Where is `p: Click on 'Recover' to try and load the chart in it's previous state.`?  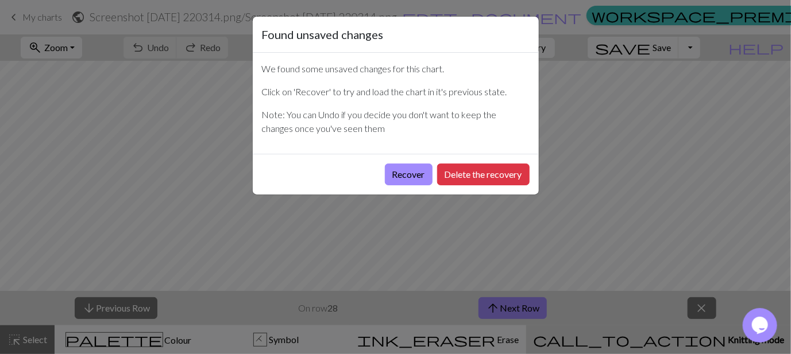
p: Click on 'Recover' to try and load the chart in it's previous state. is located at coordinates (396, 92).